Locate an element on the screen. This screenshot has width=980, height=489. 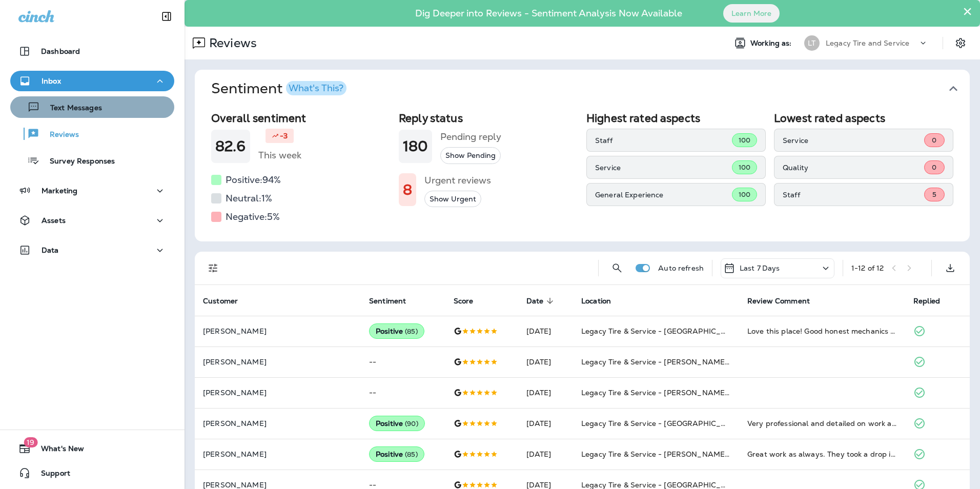
span: Working as: is located at coordinates (771, 43).